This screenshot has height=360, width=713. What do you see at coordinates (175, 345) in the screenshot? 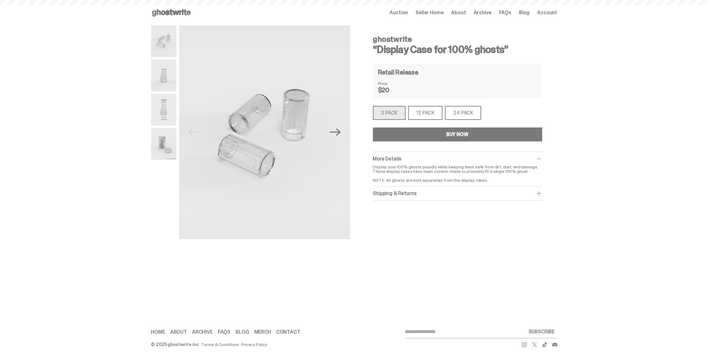
I see `div: © 2025 ghostwrite inc` at bounding box center [175, 345].